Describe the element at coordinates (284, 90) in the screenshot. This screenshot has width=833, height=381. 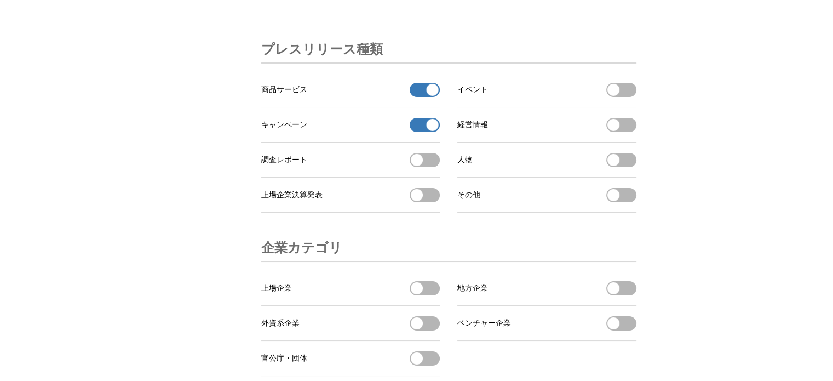
I see `span: 商品サービス` at that location.